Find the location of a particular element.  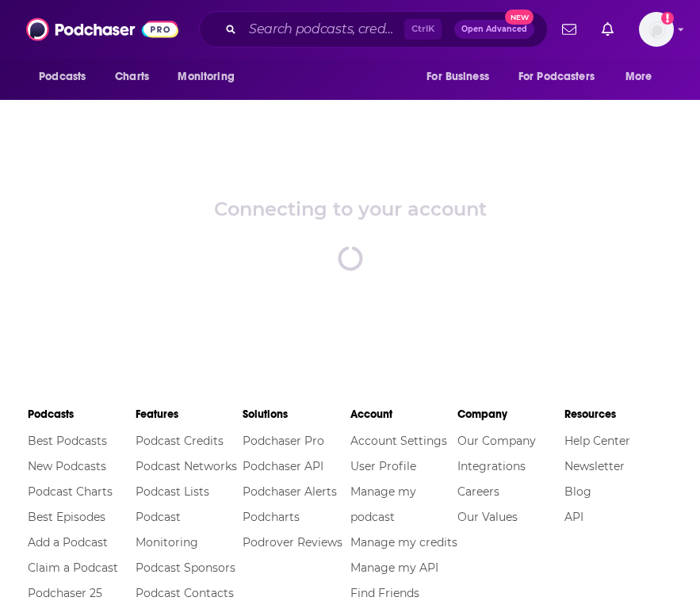

a: Best Episodes is located at coordinates (67, 517).